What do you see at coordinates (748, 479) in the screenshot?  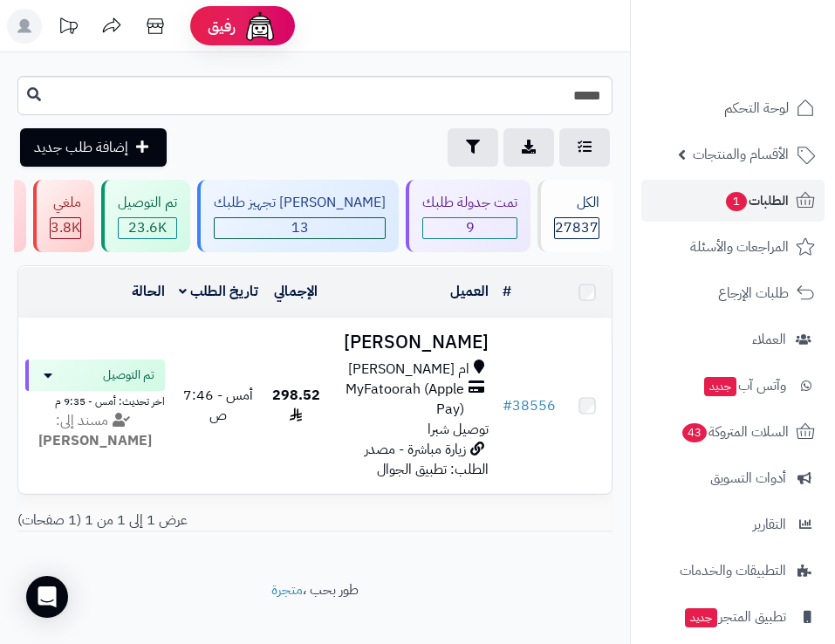 I see `span: أدوات التسويق` at bounding box center [748, 479].